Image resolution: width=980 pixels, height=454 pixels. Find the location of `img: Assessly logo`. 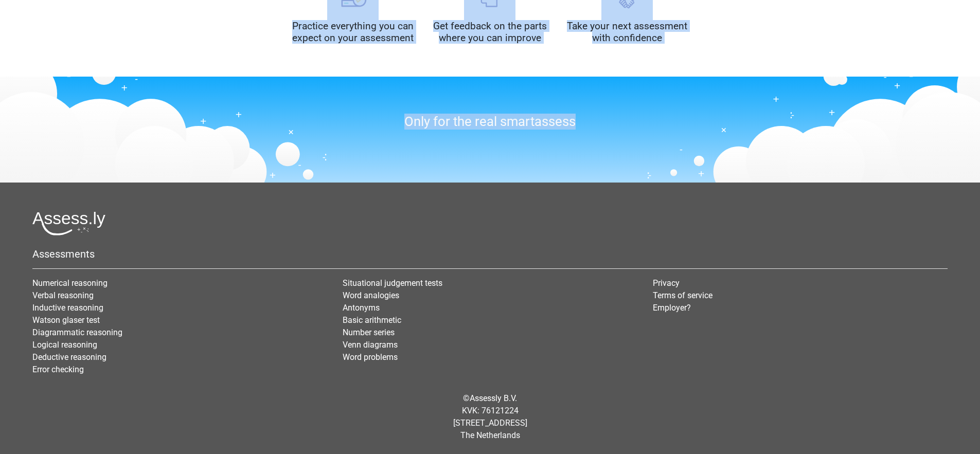

img: Assessly logo is located at coordinates (69, 223).